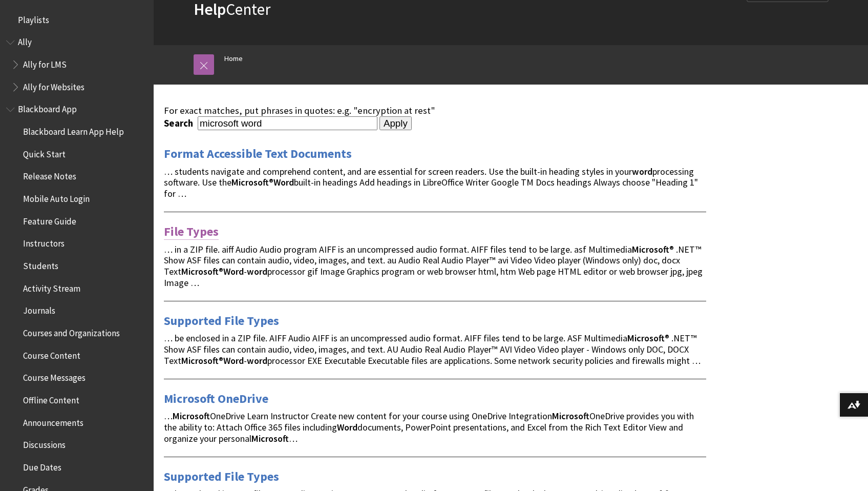 This screenshot has width=868, height=491. What do you see at coordinates (216, 398) in the screenshot?
I see `a: Microsoft OneDrive` at bounding box center [216, 398].